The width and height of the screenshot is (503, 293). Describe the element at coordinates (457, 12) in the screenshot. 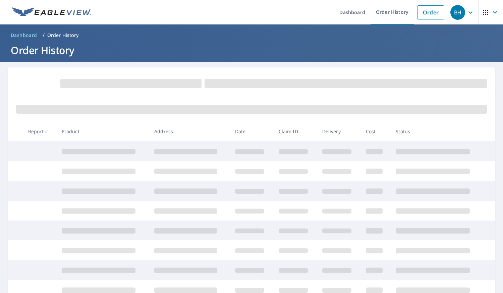

I see `div: BH` at that location.